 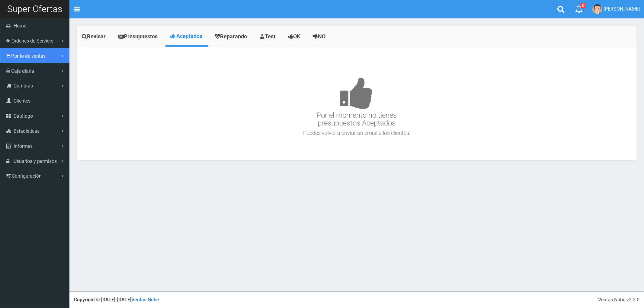 I want to click on a: Revisar, so click(x=95, y=37).